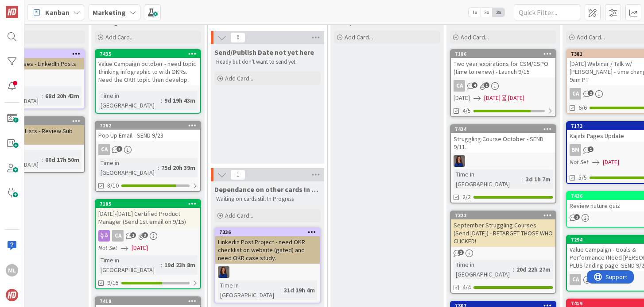 The width and height of the screenshot is (644, 307). I want to click on span: 3x, so click(498, 13).